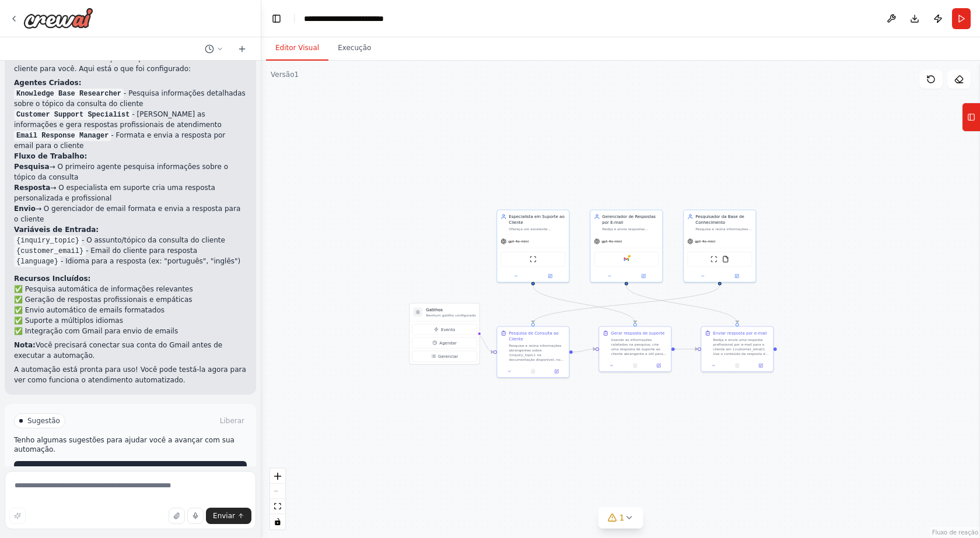 The image size is (980, 538). Describe the element at coordinates (130, 375) in the screenshot. I see `p: A automação está pronta para uso! Você pode testá-la agora para ver como funciona o atendimento a...` at that location.